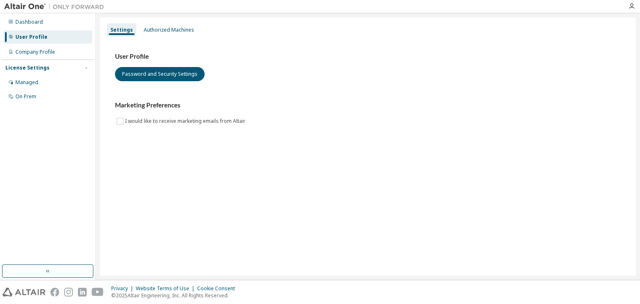  Describe the element at coordinates (218, 289) in the screenshot. I see `div: Cookie Consent` at that location.